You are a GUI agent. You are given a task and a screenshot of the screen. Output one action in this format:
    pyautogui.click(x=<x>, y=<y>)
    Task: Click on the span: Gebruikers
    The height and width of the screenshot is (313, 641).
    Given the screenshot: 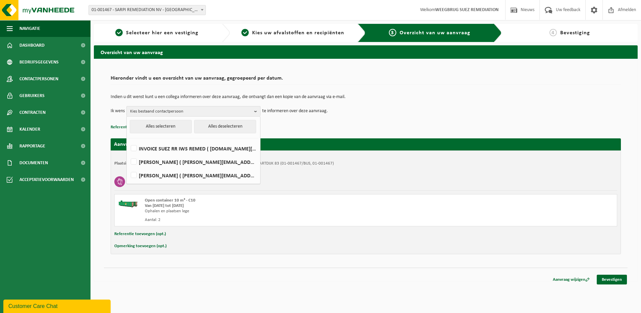 What is the action you would take?
    pyautogui.click(x=32, y=96)
    